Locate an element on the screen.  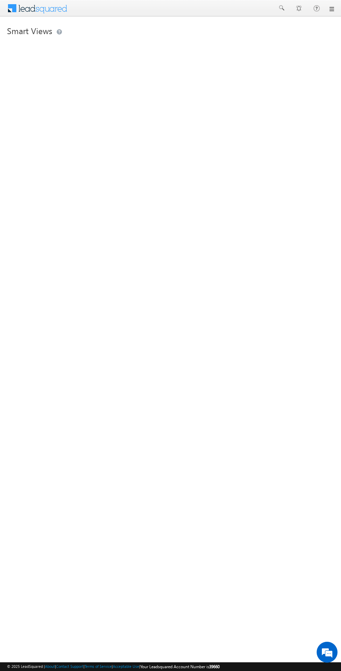
a: Contact Support is located at coordinates (70, 666).